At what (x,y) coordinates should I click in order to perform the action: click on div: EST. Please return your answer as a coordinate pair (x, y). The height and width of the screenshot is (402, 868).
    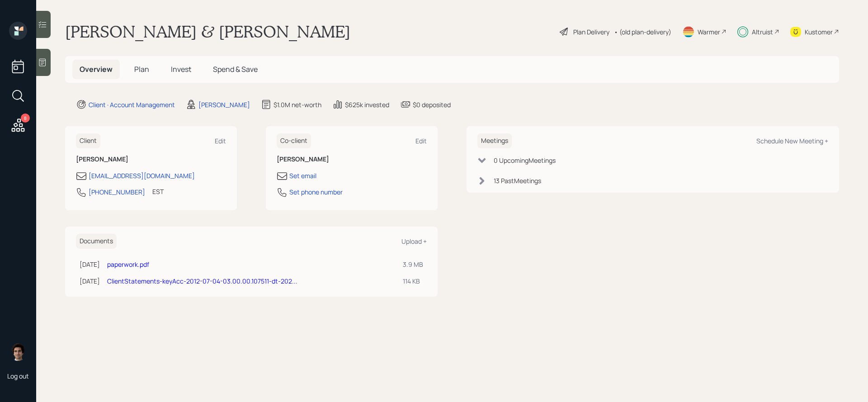
    Looking at the image, I should click on (158, 191).